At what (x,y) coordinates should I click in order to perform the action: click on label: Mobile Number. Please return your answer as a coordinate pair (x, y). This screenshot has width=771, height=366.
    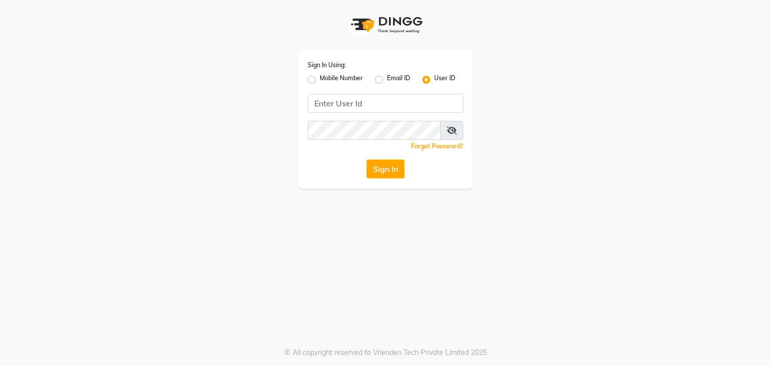
    Looking at the image, I should click on (341, 80).